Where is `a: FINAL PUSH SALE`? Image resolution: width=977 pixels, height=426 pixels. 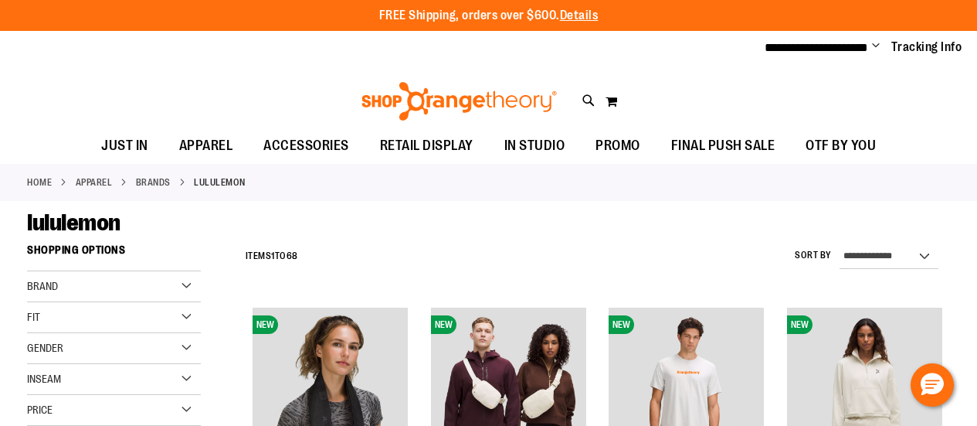 a: FINAL PUSH SALE is located at coordinates (723, 146).